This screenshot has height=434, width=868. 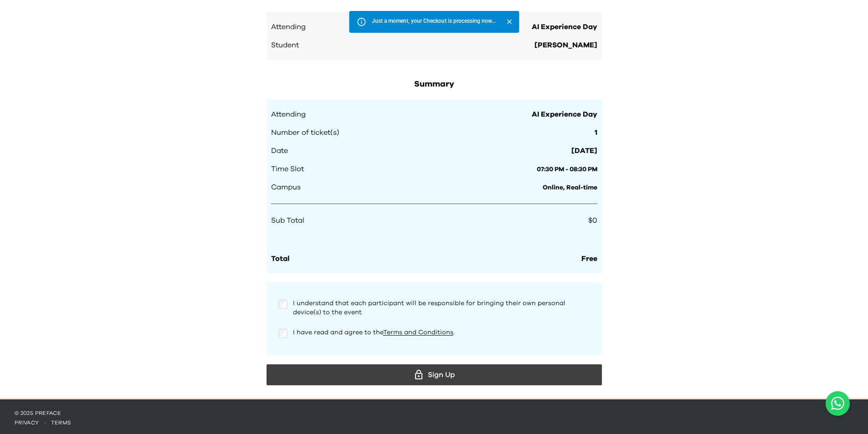 What do you see at coordinates (429, 307) in the screenshot?
I see `span: I understand that each participant will be responsible for bringing their own personal device(s) ...` at bounding box center [429, 307].